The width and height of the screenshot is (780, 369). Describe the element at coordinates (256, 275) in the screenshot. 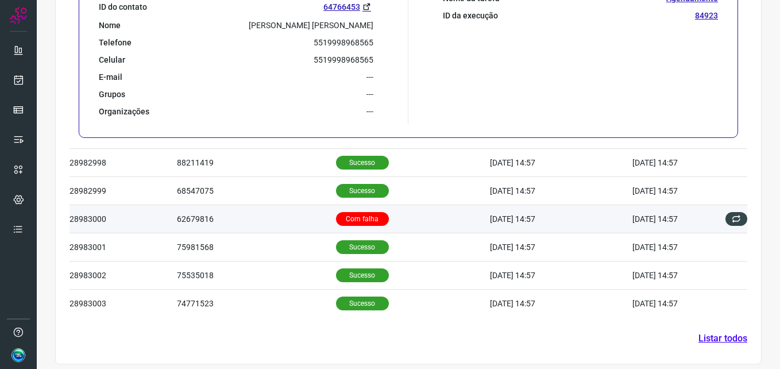

I see `td: 75535018` at that location.